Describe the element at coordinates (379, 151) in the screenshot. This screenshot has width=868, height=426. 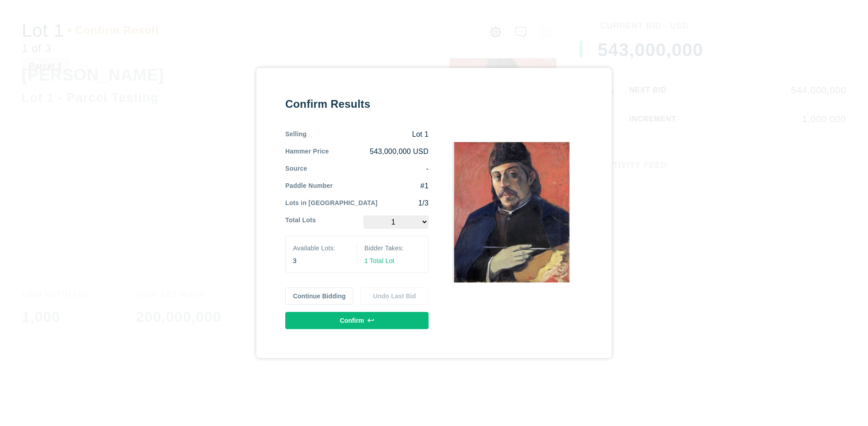
I see `div: 543,000,000 USD` at that location.